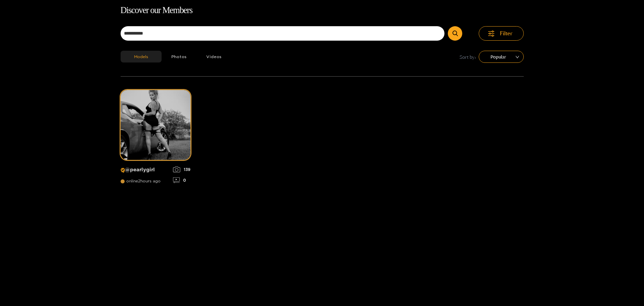  I want to click on button: Videos, so click(214, 56).